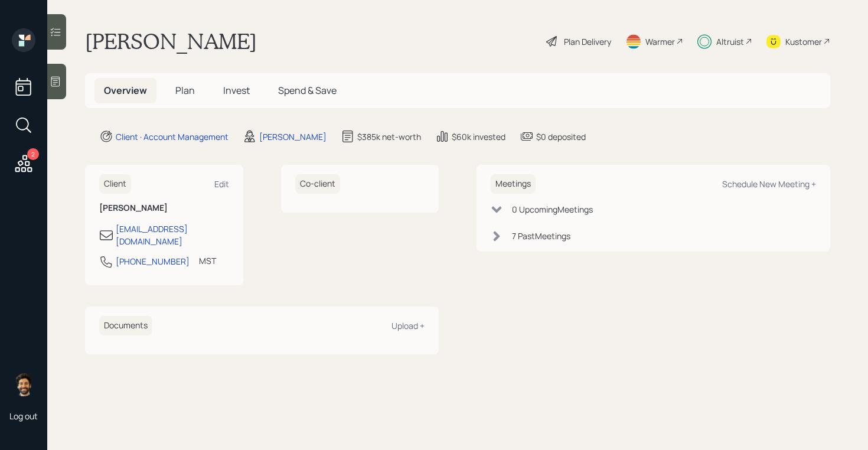  What do you see at coordinates (125, 90) in the screenshot?
I see `span: Overview` at bounding box center [125, 90].